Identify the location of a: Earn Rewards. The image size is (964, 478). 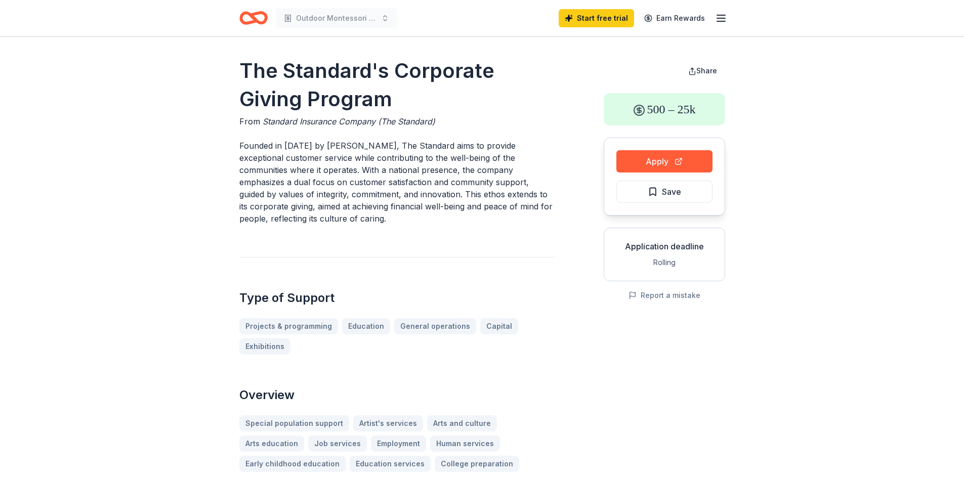
(674, 18).